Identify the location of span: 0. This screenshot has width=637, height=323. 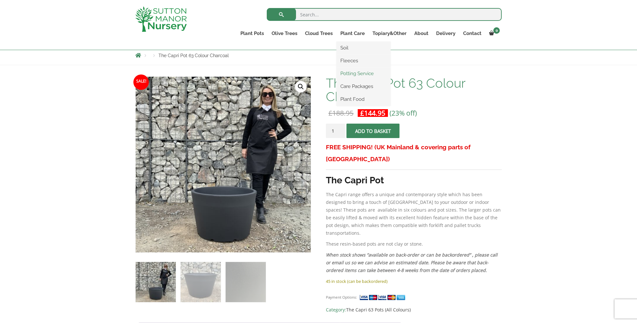
(496, 31).